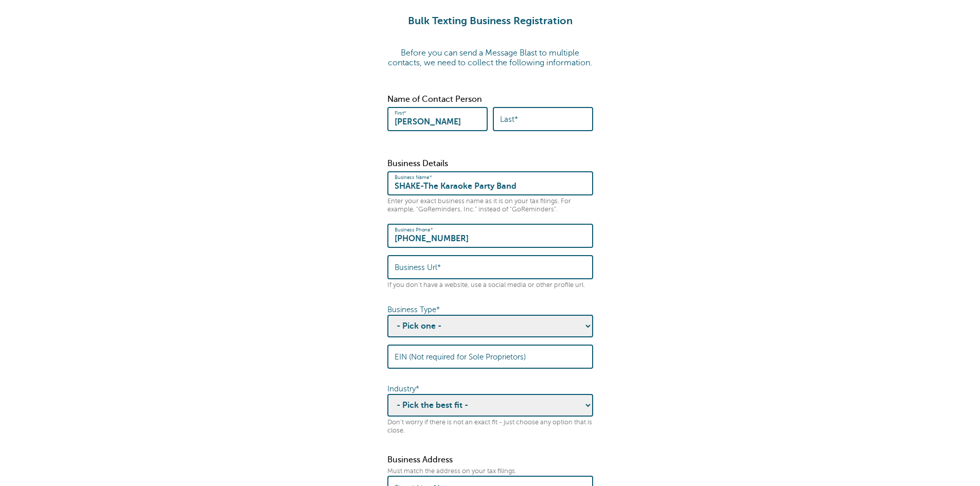 Image resolution: width=980 pixels, height=486 pixels. I want to click on p: Name of Contact Person, so click(490, 99).